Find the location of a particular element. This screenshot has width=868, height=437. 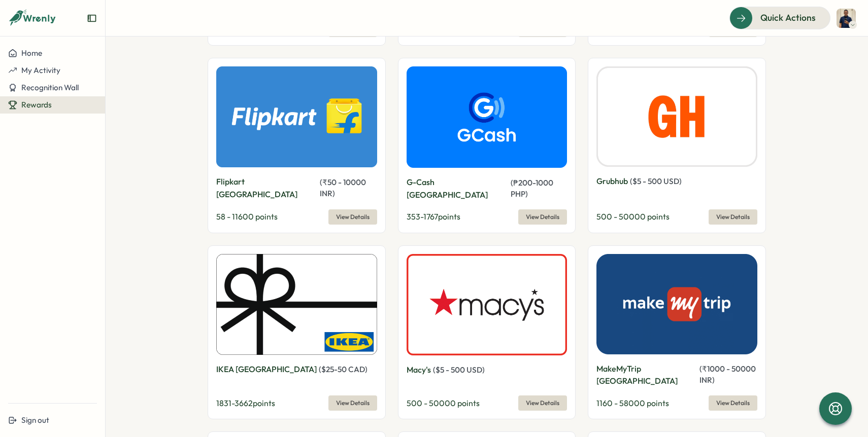

img: Grubhub is located at coordinates (677, 117).